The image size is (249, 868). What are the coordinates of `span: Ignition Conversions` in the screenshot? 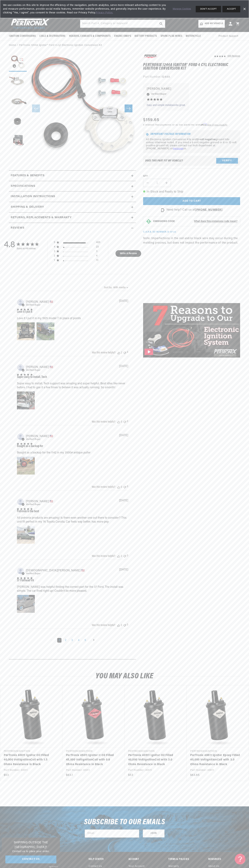 It's located at (22, 36).